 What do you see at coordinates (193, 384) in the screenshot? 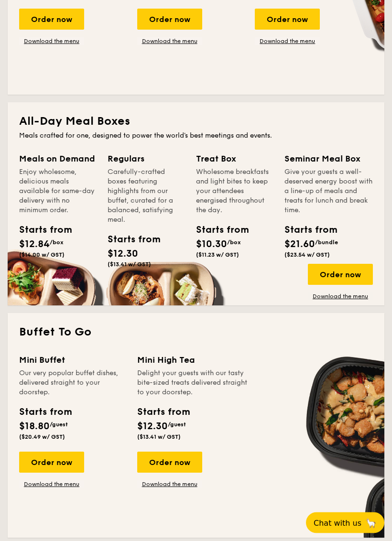
I see `div: Delight your guests with our tasty bite-sized treats delivered straight to your doorstep.` at bounding box center [193, 384].